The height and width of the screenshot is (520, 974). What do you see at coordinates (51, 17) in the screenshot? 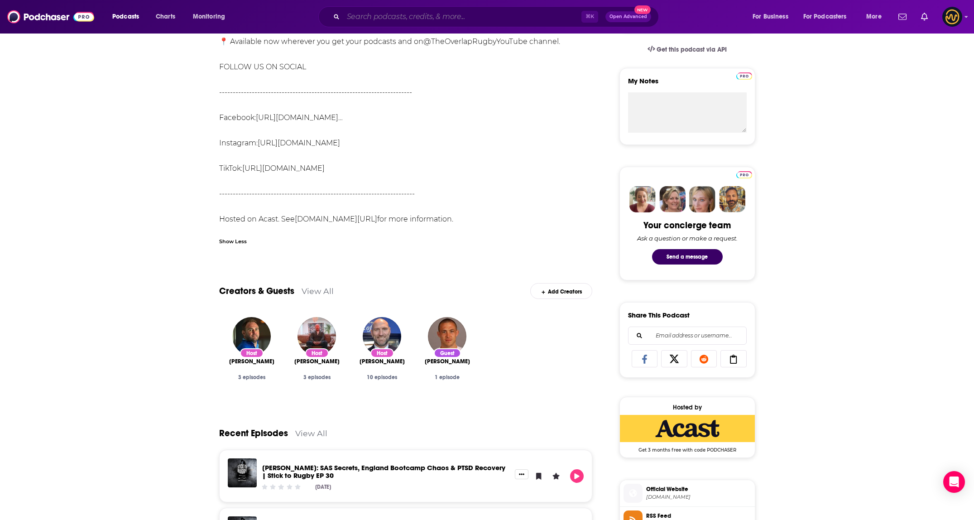
I see `img: Podchaser - Follow, Share and Rate Podcasts` at bounding box center [51, 17].